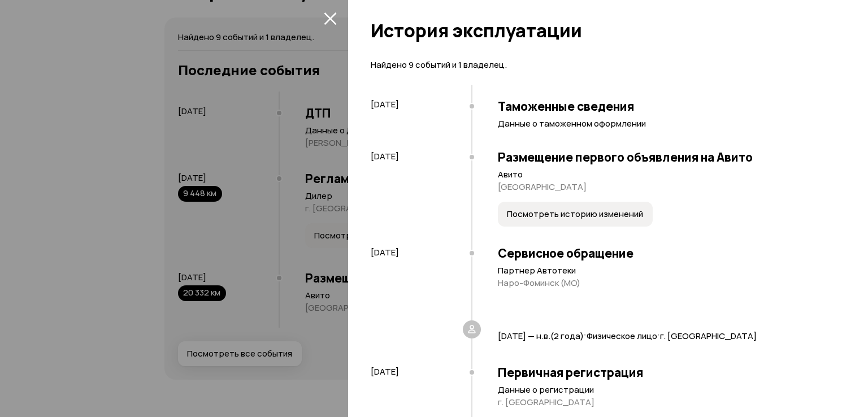 The width and height of the screenshot is (868, 417). I want to click on button: Посмотреть историю изменений, so click(575, 214).